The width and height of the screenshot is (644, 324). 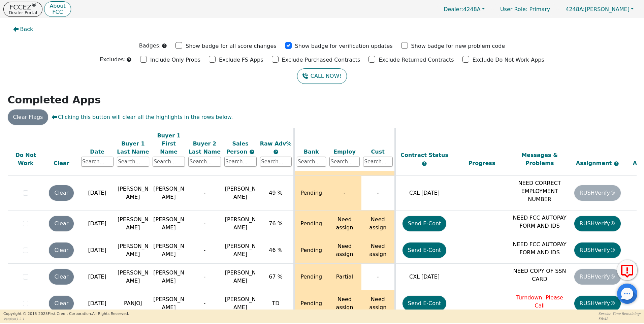 I want to click on button: Back, so click(x=23, y=30).